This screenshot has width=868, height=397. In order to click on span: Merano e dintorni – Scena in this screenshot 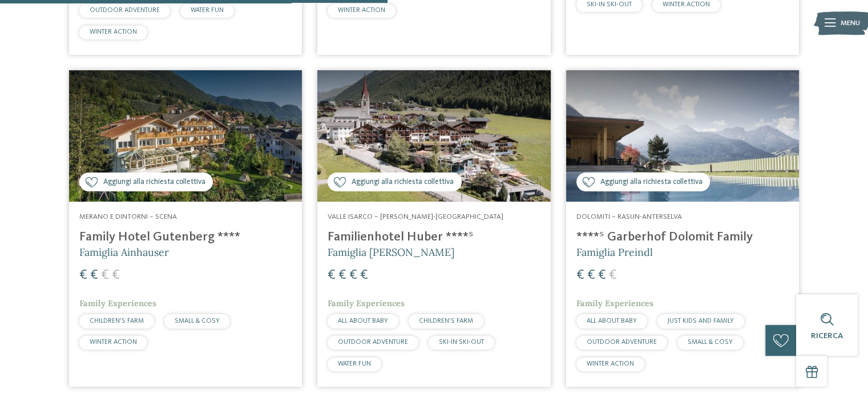, I will do `click(128, 217)`.